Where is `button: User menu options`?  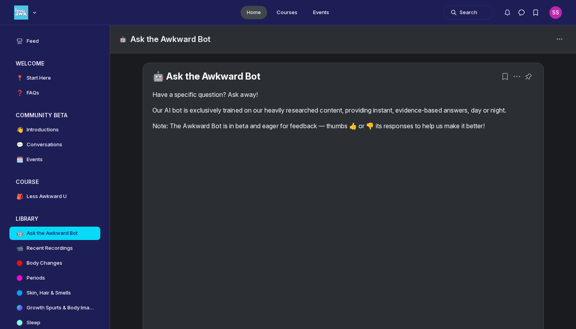
button: User menu options is located at coordinates (556, 13).